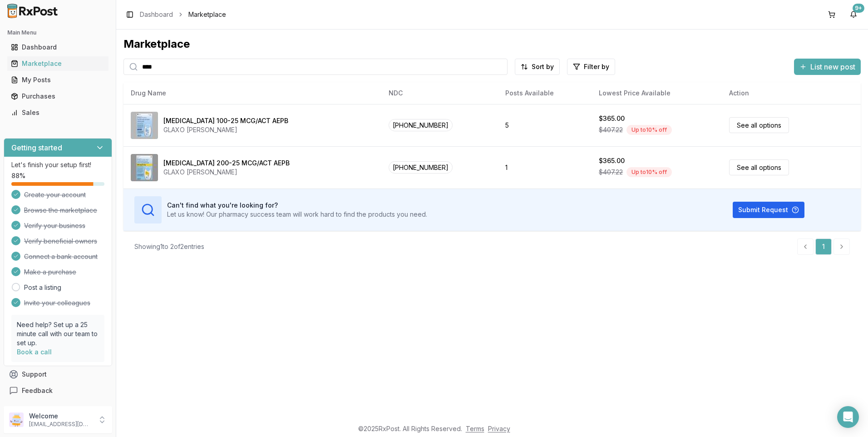 The image size is (868, 437). Describe the element at coordinates (591, 67) in the screenshot. I see `button: Filter by` at that location.